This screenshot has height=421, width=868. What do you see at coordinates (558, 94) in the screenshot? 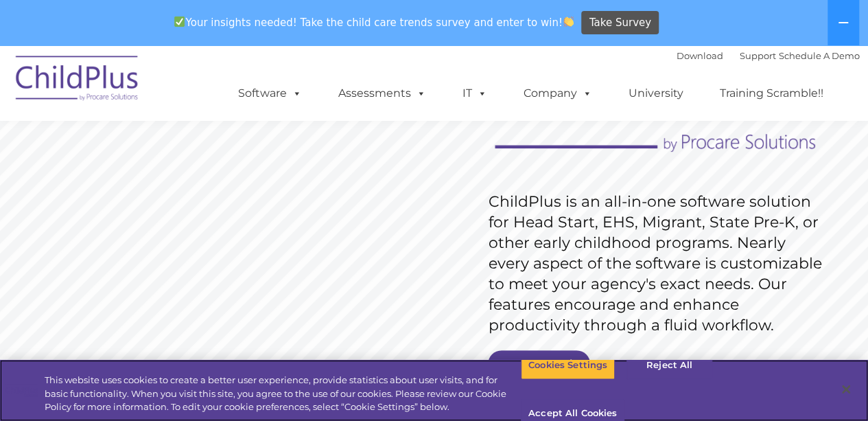
I see `a: Company` at bounding box center [558, 94].